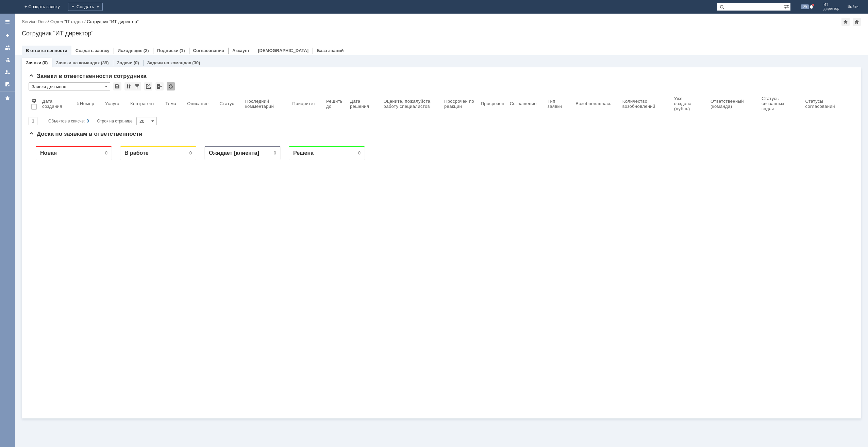 This screenshot has width=868, height=447. Describe the element at coordinates (142, 104) in the screenshot. I see `div: Контрагент` at that location.